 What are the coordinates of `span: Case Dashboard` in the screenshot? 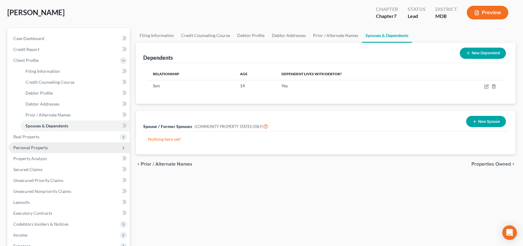 It's located at (29, 38).